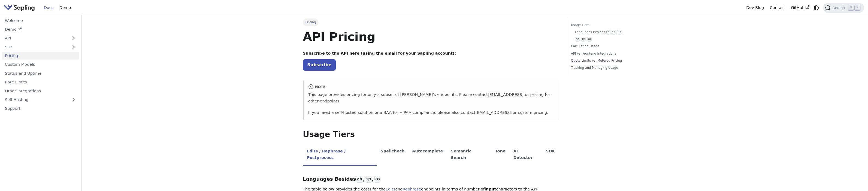 This screenshot has width=868, height=191. What do you see at coordinates (40, 108) in the screenshot?
I see `a: Support` at bounding box center [40, 108].